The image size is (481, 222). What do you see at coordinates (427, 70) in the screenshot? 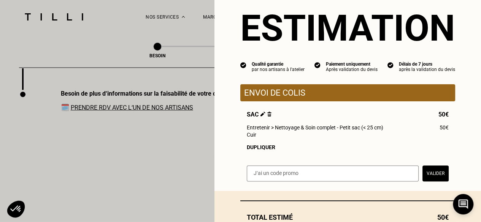
I see `div: après la validation du devis` at bounding box center [427, 70].